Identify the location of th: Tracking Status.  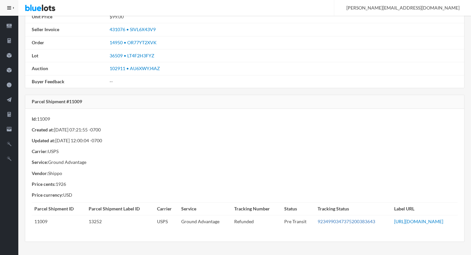
(354, 209).